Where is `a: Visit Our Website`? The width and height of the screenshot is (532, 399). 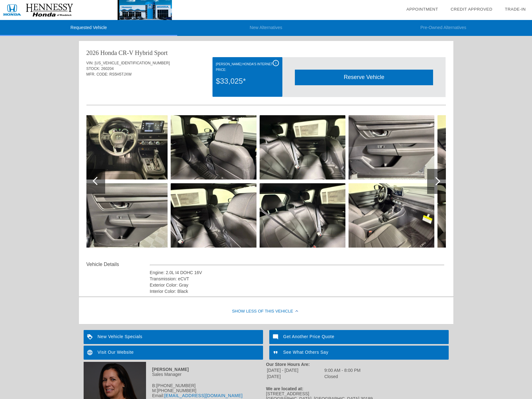
a: Visit Our Website is located at coordinates (173, 352).